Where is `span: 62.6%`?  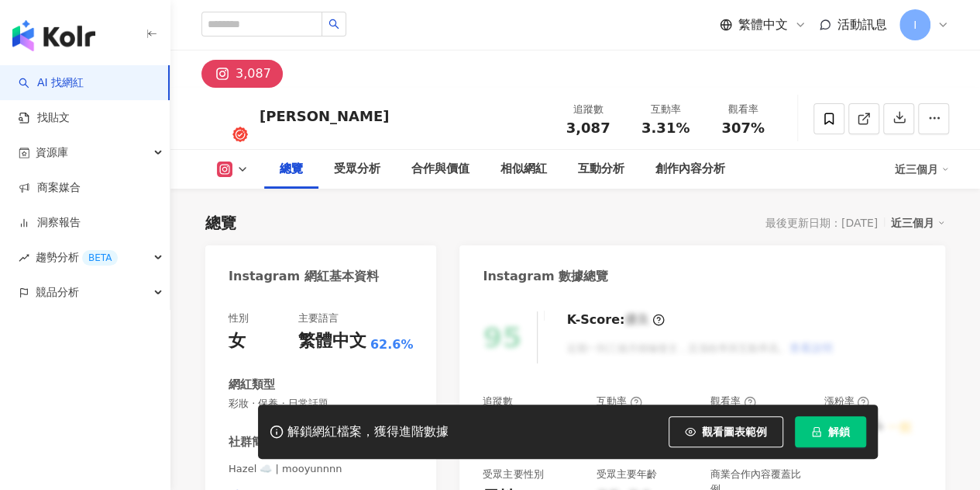 span: 62.6% is located at coordinates (392, 345).